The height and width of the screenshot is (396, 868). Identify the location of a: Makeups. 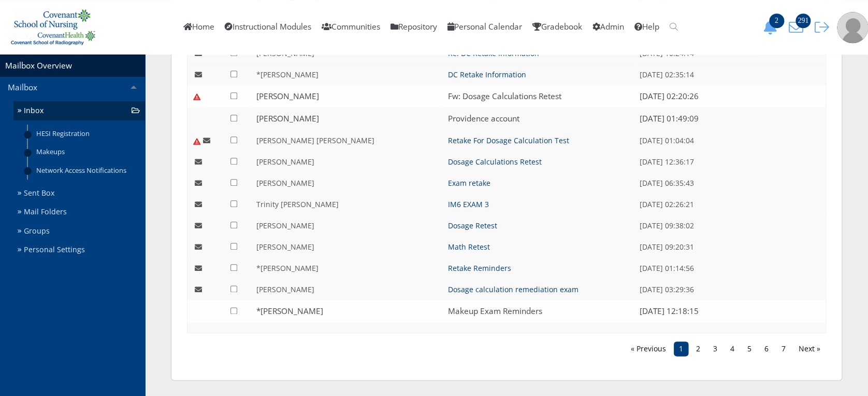
(86, 152).